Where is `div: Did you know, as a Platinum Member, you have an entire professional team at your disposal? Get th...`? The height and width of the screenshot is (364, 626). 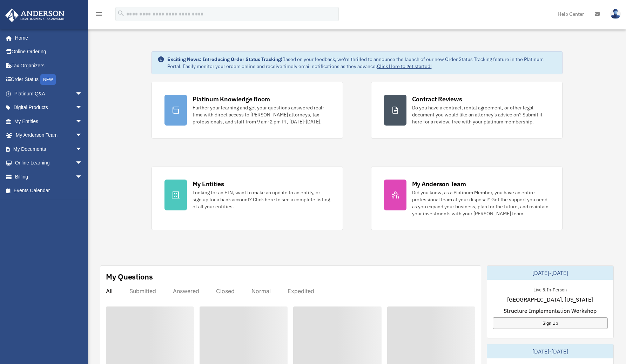 div: Did you know, as a Platinum Member, you have an entire professional team at your disposal? Get th... is located at coordinates (481, 203).